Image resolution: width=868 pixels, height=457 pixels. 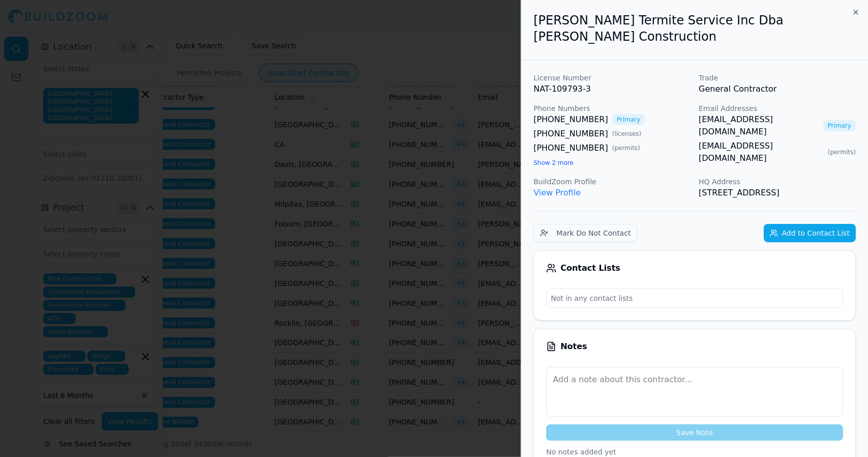 What do you see at coordinates (612, 181) in the screenshot?
I see `p: BuildZoom Profile` at bounding box center [612, 181].